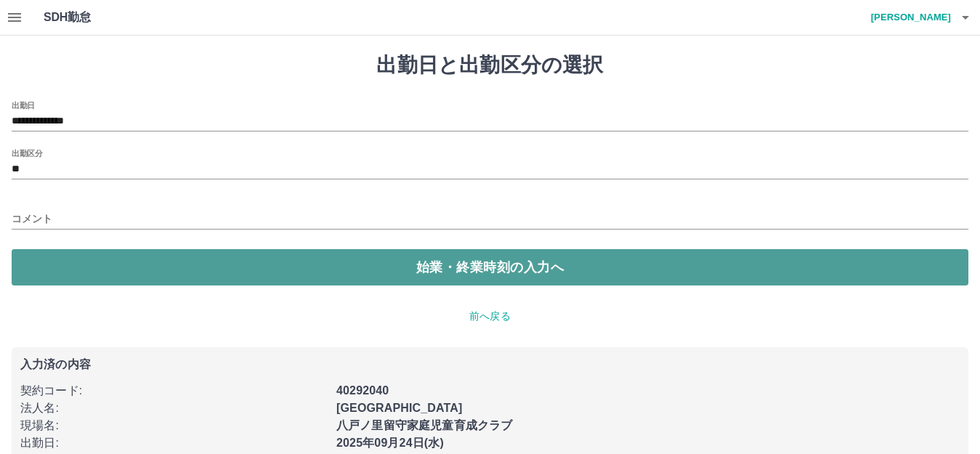 The height and width of the screenshot is (454, 980). Describe the element at coordinates (490, 316) in the screenshot. I see `p: 前へ戻る` at that location.